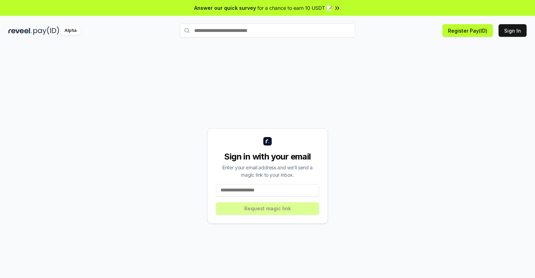 This screenshot has height=278, width=535. I want to click on div: Enter your email address and we’ll send a magic link to your inbox., so click(268, 171).